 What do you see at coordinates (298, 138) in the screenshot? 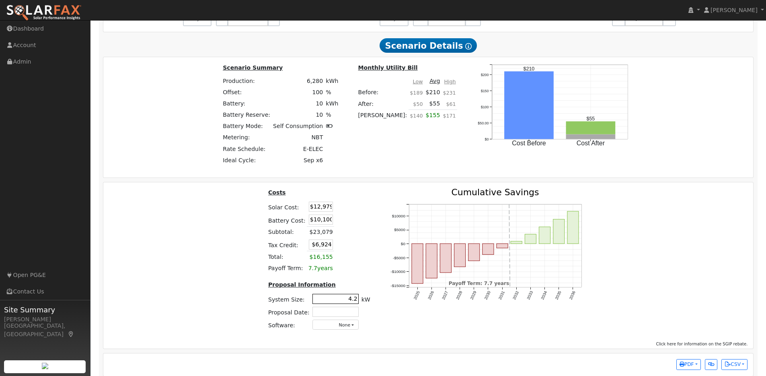
I see `td: NBT` at bounding box center [298, 138].